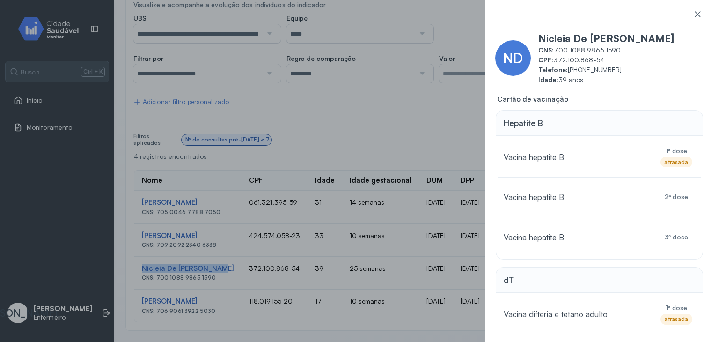 The width and height of the screenshot is (719, 342). What do you see at coordinates (624, 80) in the screenshot?
I see `span: 39 anos` at bounding box center [624, 80].